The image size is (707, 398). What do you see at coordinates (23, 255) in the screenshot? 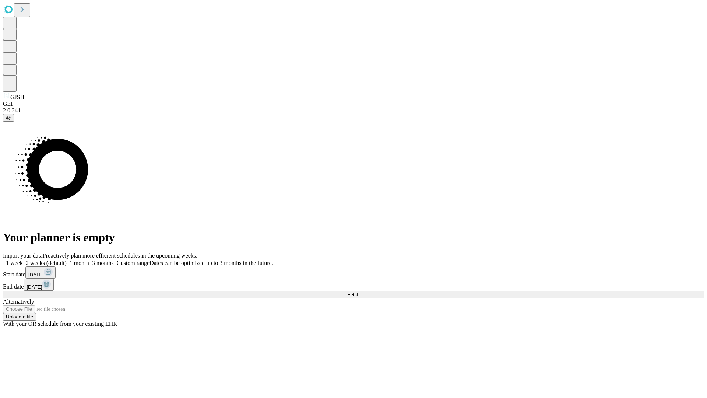
I see `span: Import your data` at bounding box center [23, 255].